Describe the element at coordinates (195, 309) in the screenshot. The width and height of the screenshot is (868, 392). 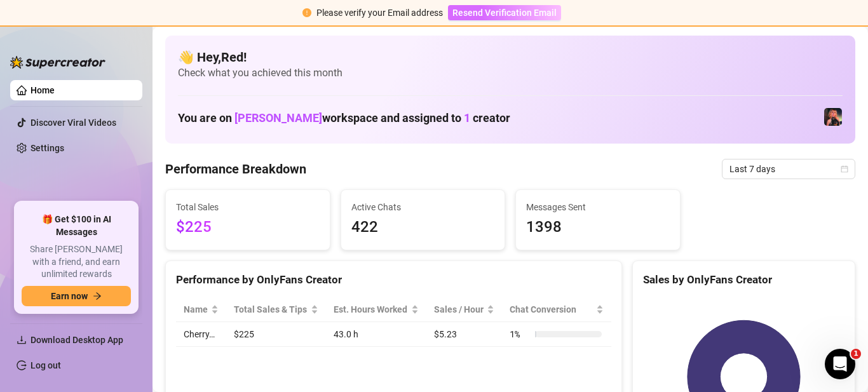
I see `span: Name` at that location.